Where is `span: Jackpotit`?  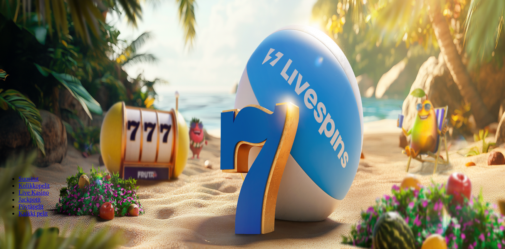 span: Jackpotit is located at coordinates (30, 199).